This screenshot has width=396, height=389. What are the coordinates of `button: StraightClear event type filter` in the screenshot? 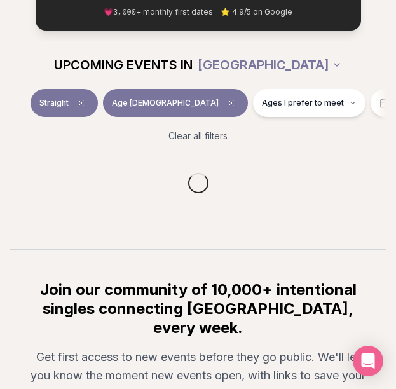 It's located at (64, 103).